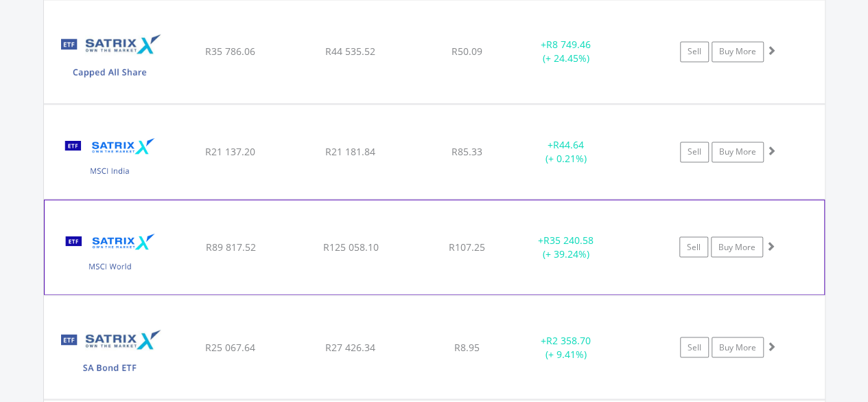 The image size is (868, 402). Describe the element at coordinates (566, 52) in the screenshot. I see `div: + (+ 24.45%)` at that location.